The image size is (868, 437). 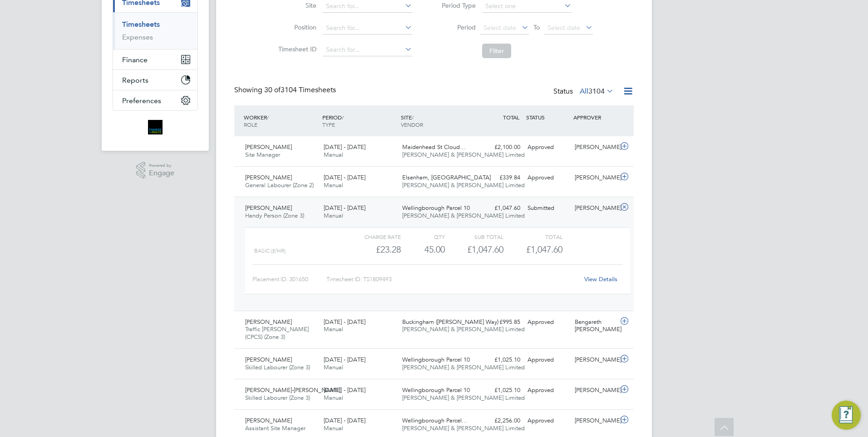 What do you see at coordinates (452, 279) in the screenshot?
I see `div: Timesheet ID: TS1809493` at bounding box center [452, 279].